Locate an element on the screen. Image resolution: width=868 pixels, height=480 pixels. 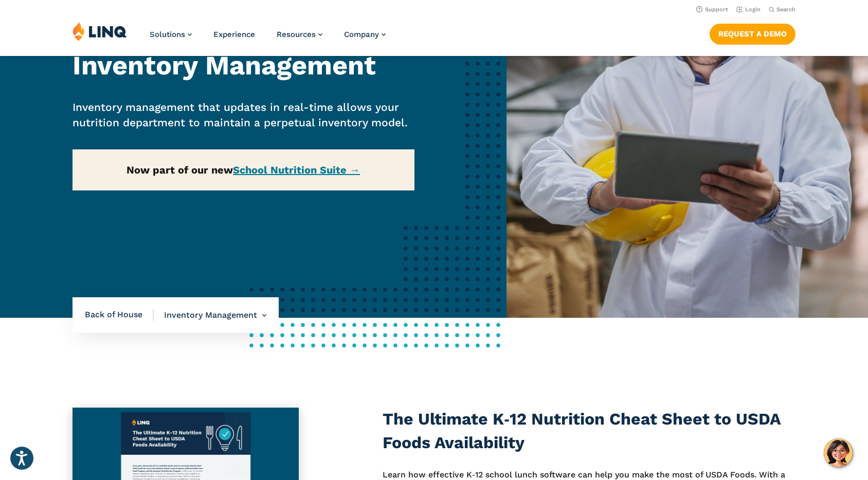
a: Experience is located at coordinates (234, 35).